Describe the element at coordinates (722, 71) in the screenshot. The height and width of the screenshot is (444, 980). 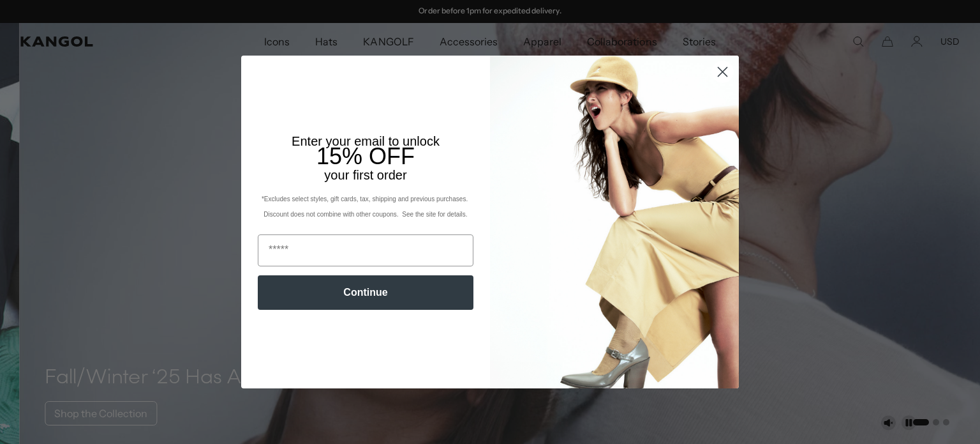
I see `button: Close dialog` at that location.